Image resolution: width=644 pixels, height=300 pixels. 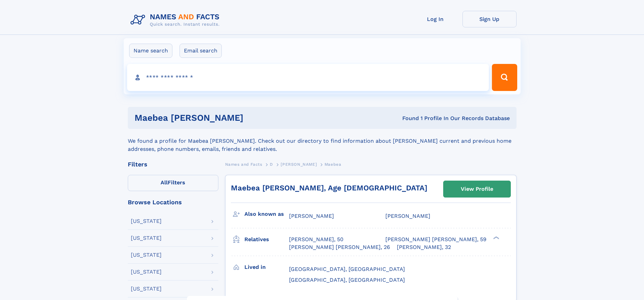 What do you see at coordinates (266, 267) in the screenshot?
I see `h3: Lived in` at bounding box center [266, 267].